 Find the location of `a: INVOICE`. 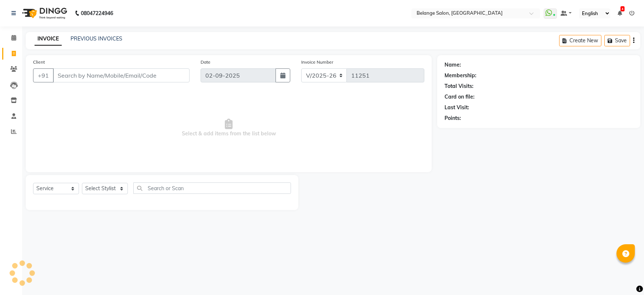

a: INVOICE is located at coordinates (48, 39).